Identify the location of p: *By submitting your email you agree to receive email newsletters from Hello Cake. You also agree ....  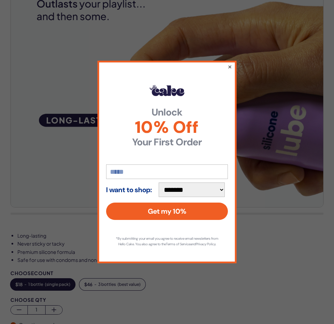
(167, 242).